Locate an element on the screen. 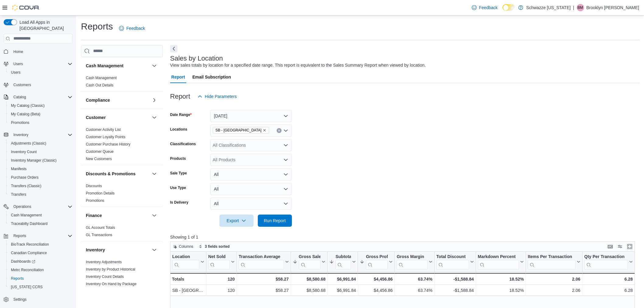  span: Customers is located at coordinates (23, 85).